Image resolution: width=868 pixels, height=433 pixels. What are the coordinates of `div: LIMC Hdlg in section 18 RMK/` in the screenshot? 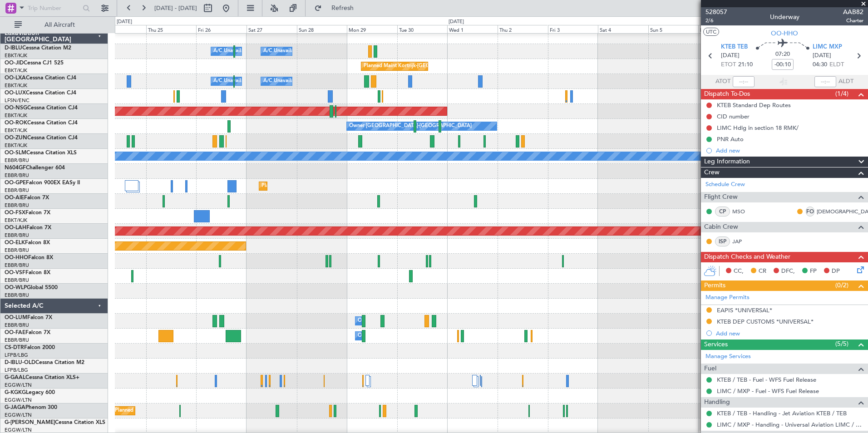 It's located at (758, 127).